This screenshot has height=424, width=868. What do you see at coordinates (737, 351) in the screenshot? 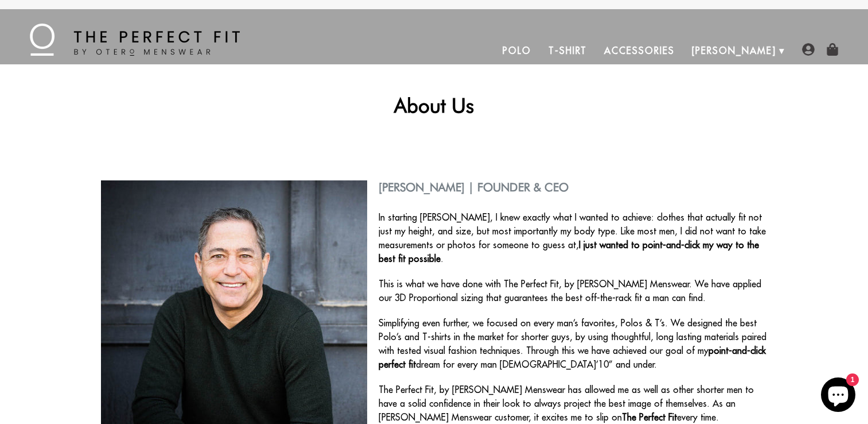
I see `strong: point-and-click` at bounding box center [737, 351].